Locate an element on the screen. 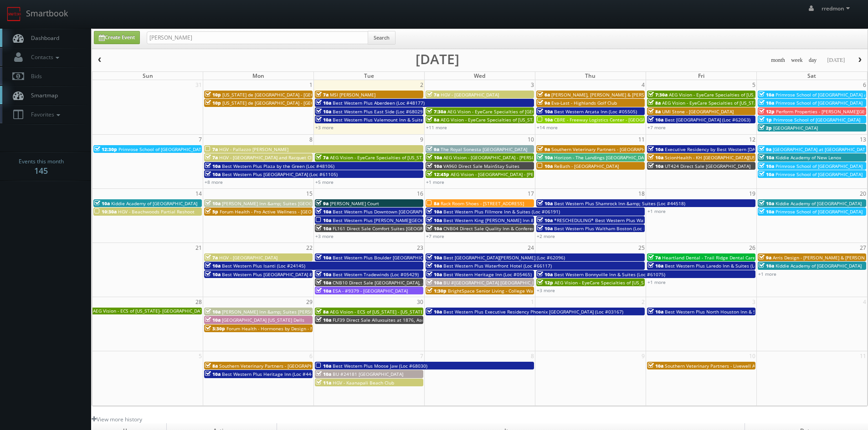 Image resolution: width=868 pixels, height=430 pixels. span: Events this month is located at coordinates (41, 162).